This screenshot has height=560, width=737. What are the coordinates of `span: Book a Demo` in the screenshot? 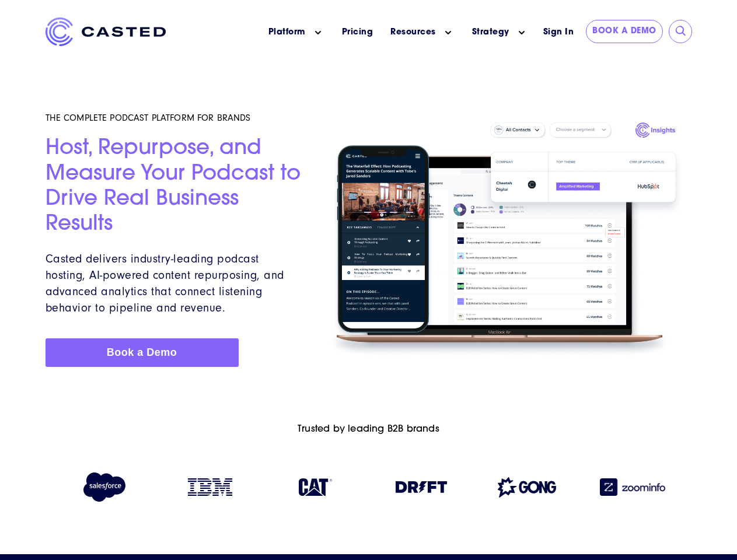 It's located at (142, 353).